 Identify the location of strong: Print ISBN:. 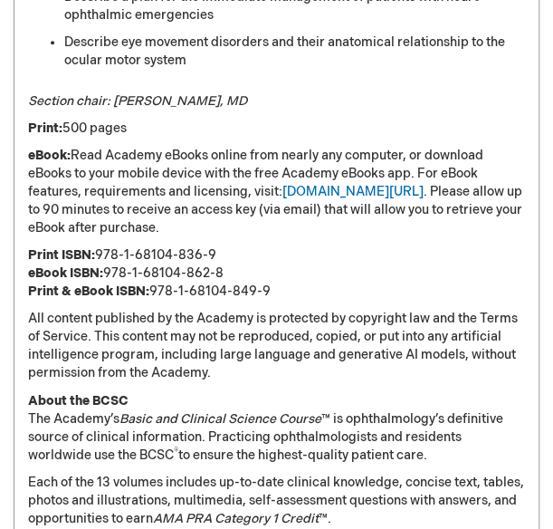
(62, 254).